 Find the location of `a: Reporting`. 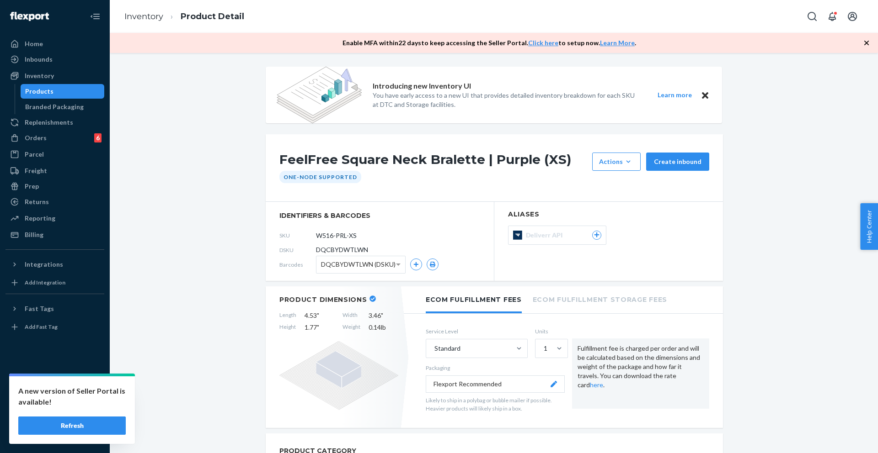

a: Reporting is located at coordinates (55, 218).